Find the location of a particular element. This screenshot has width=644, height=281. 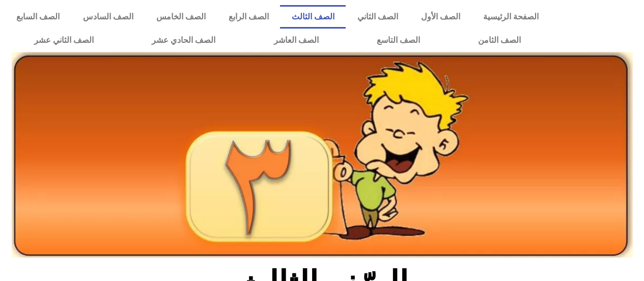

a: الصف الأول is located at coordinates (441, 16).